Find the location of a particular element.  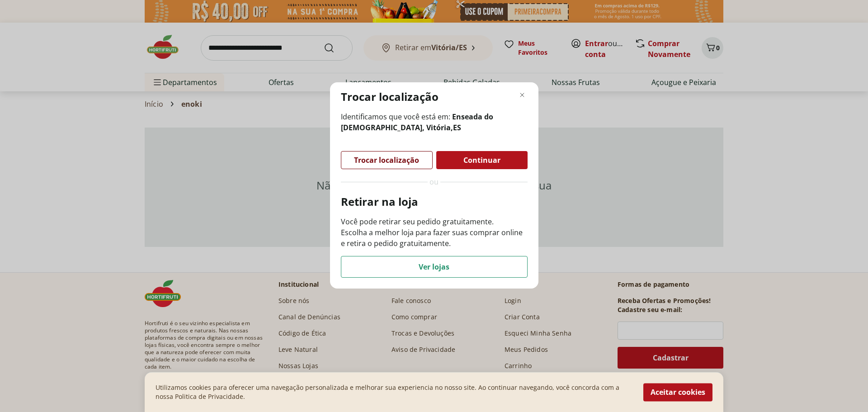

button: Aceitar cookies is located at coordinates (678, 392).